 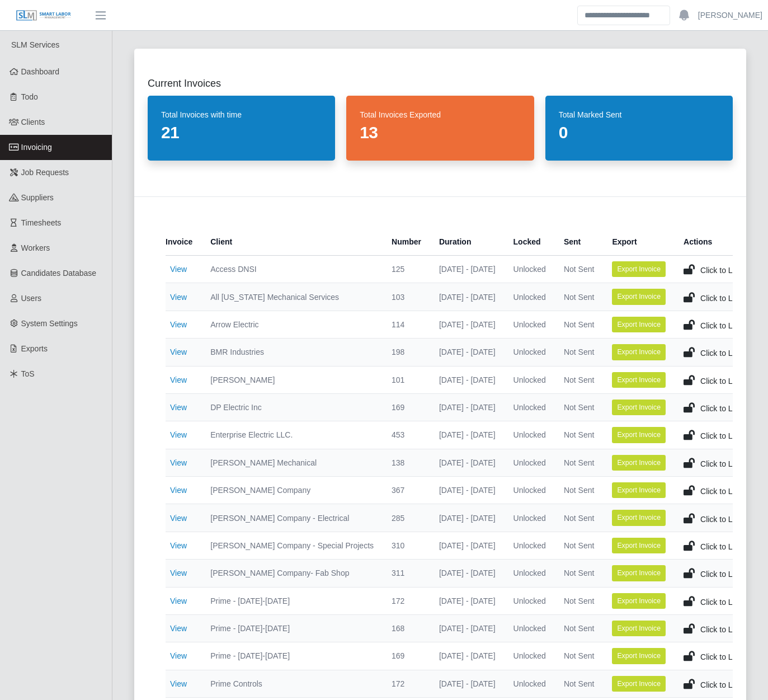 I want to click on span: System Settings, so click(x=50, y=323).